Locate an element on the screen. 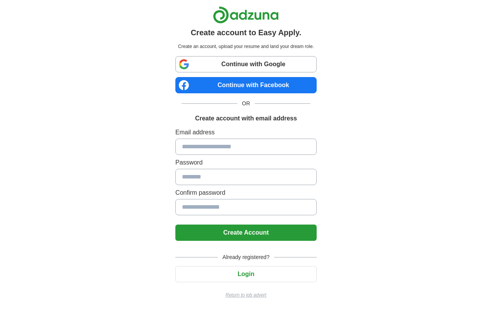 Image resolution: width=492 pixels, height=326 pixels. h1: Create account to Easy Apply. is located at coordinates (246, 32).